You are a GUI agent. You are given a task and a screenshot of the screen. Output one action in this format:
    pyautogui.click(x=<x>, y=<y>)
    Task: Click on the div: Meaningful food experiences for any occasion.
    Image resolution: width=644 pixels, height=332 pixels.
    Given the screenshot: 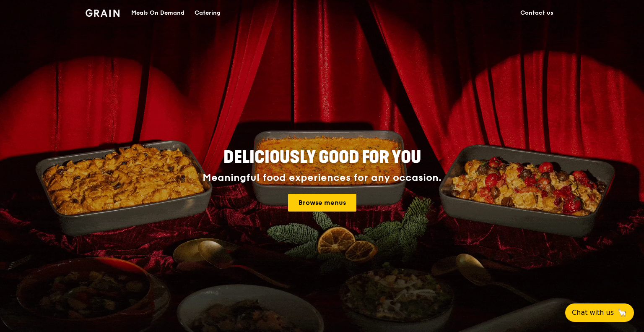 What is the action you would take?
    pyautogui.click(x=322, y=178)
    